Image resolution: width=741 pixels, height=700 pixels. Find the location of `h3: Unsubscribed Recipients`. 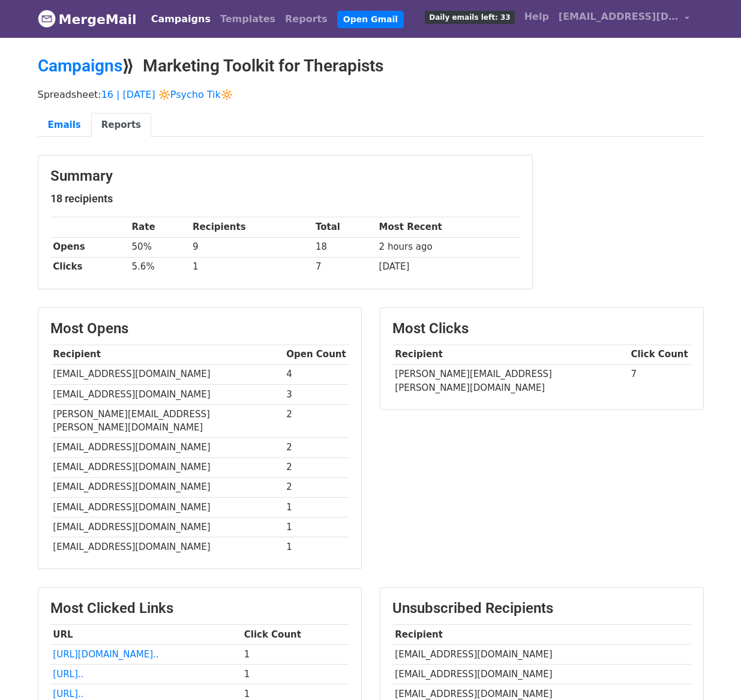

h3: Unsubscribed Recipients is located at coordinates (542, 608).